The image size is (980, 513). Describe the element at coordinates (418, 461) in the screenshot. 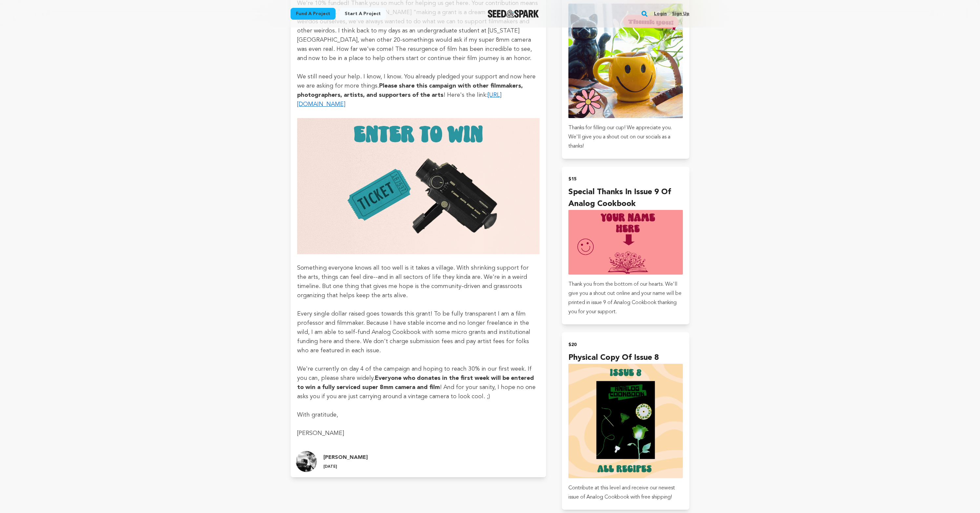

I see `a: update.author.name Profile` at that location.